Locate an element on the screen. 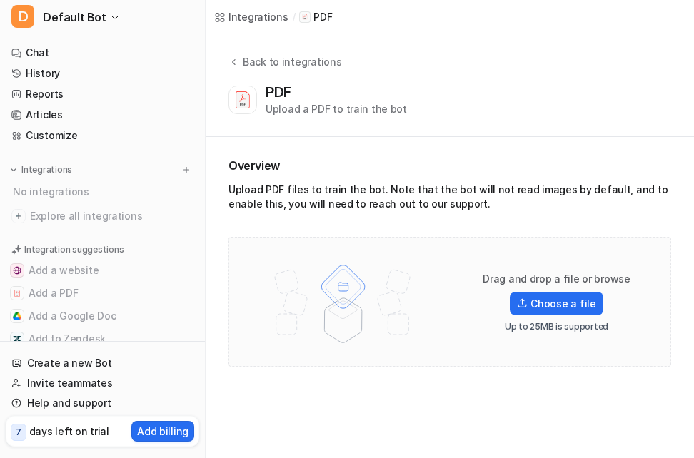  div: Integrations is located at coordinates (258, 16).